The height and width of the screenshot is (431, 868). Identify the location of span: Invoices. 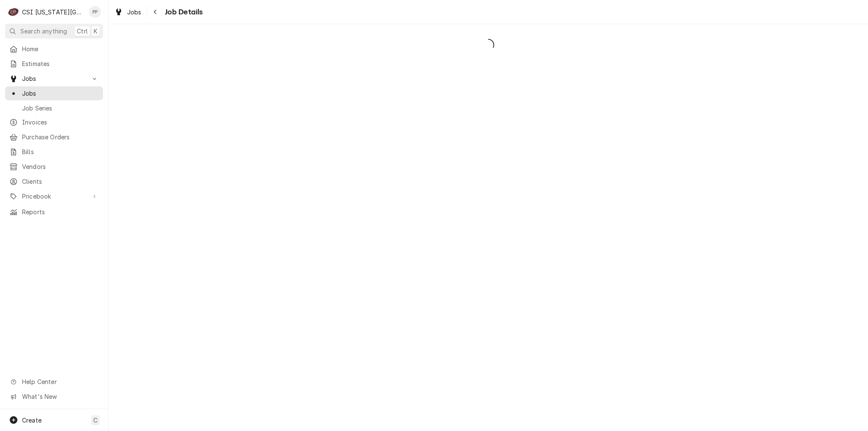
(60, 122).